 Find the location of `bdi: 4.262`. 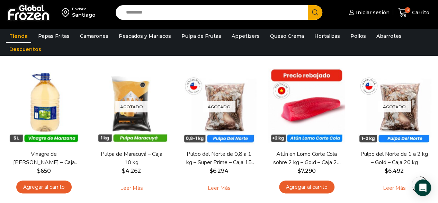

bdi: 4.262 is located at coordinates (131, 170).